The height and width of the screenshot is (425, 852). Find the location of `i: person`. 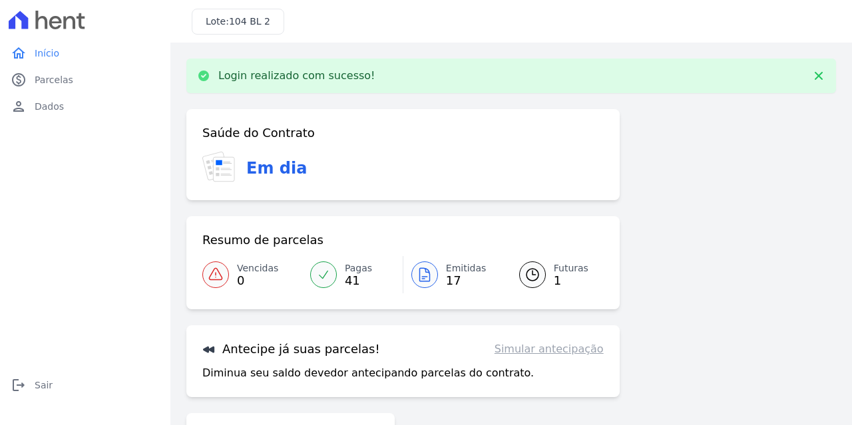

i: person is located at coordinates (19, 107).